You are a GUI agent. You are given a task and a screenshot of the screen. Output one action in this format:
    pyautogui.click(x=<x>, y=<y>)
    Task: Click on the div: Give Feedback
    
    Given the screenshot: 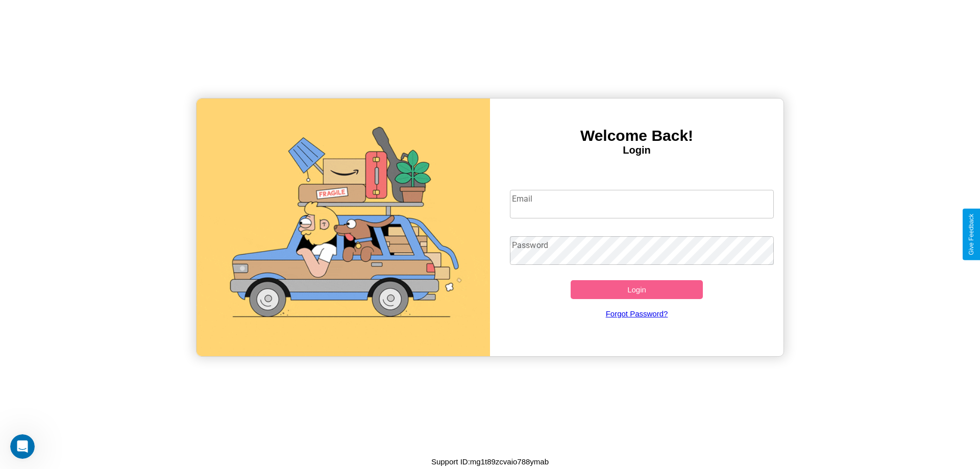 What is the action you would take?
    pyautogui.click(x=971, y=234)
    